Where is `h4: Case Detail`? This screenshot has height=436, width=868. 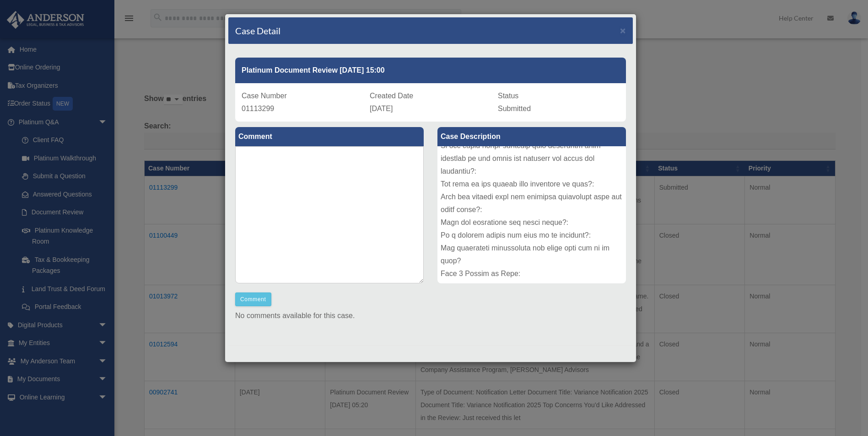 h4: Case Detail is located at coordinates (258, 31).